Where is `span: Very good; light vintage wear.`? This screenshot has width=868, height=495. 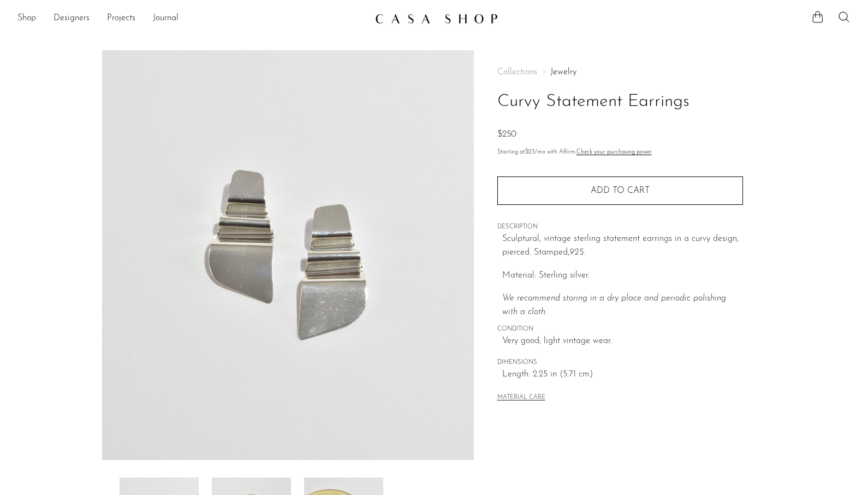
span: Very good; light vintage wear. is located at coordinates (622, 341).